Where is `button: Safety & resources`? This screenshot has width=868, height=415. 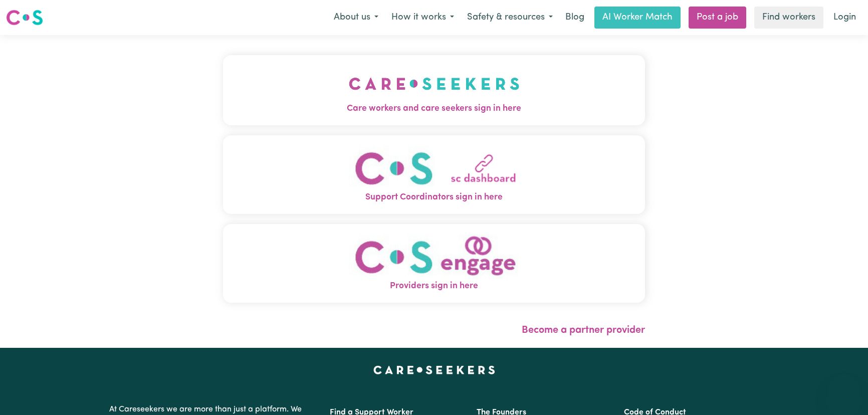
button: Safety & resources is located at coordinates (510, 18).